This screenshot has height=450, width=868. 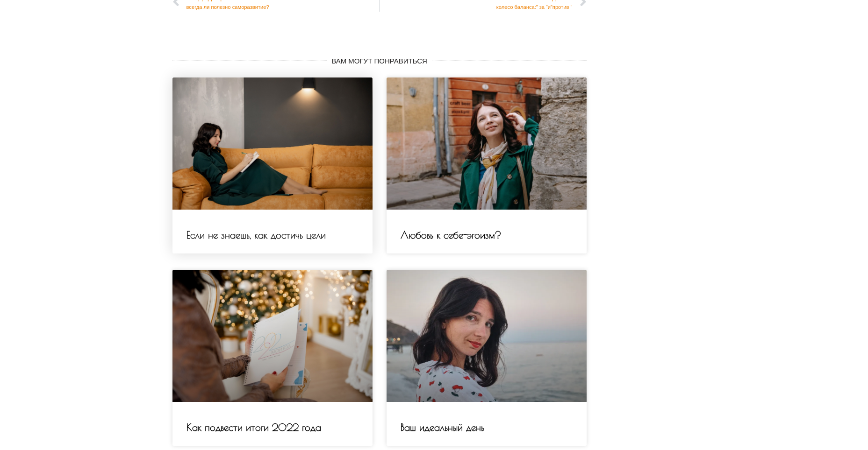 I want to click on a: Если не знаешь, как достичь цели, so click(x=256, y=235).